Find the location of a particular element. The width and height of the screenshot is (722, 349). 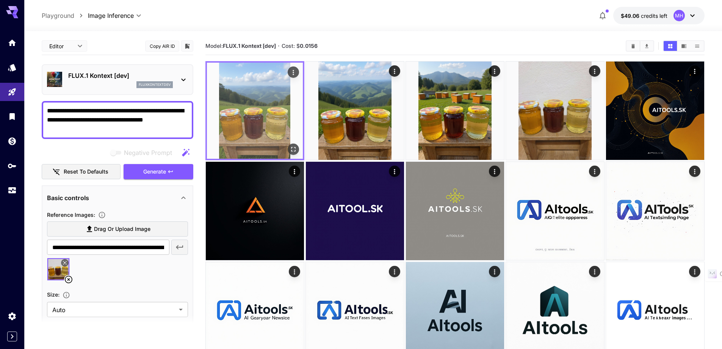

button: $49.0645MH is located at coordinates (659, 16).